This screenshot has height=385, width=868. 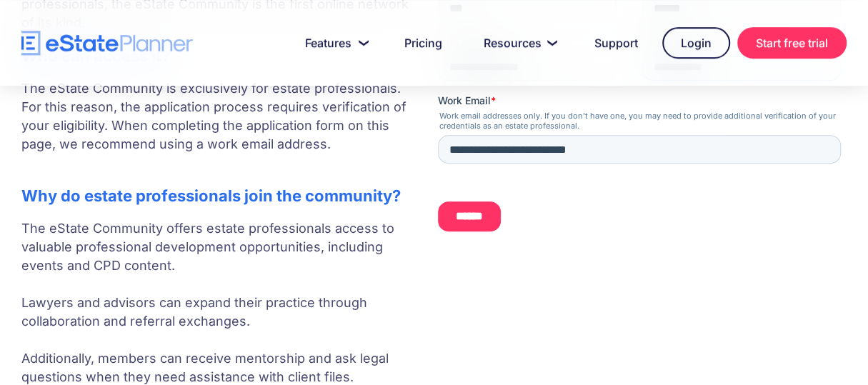 What do you see at coordinates (423, 42) in the screenshot?
I see `a: Pricing` at bounding box center [423, 42].